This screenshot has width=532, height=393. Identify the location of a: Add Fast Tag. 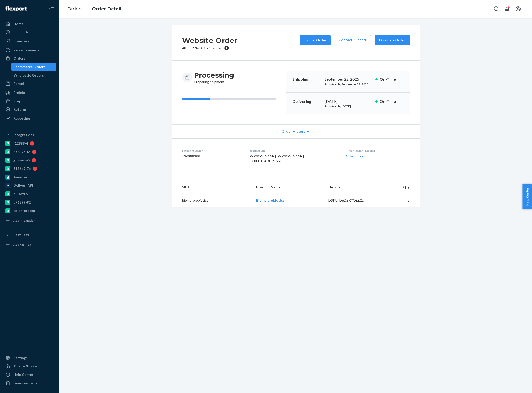
(30, 245).